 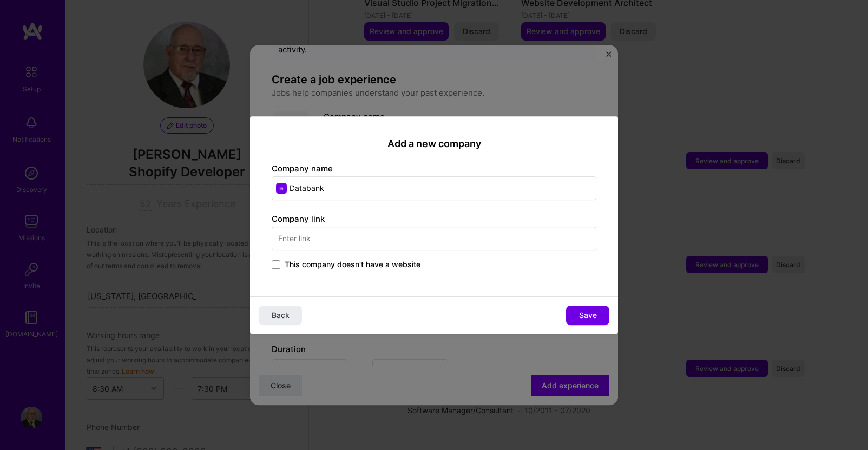 I want to click on label: Company link, so click(x=298, y=218).